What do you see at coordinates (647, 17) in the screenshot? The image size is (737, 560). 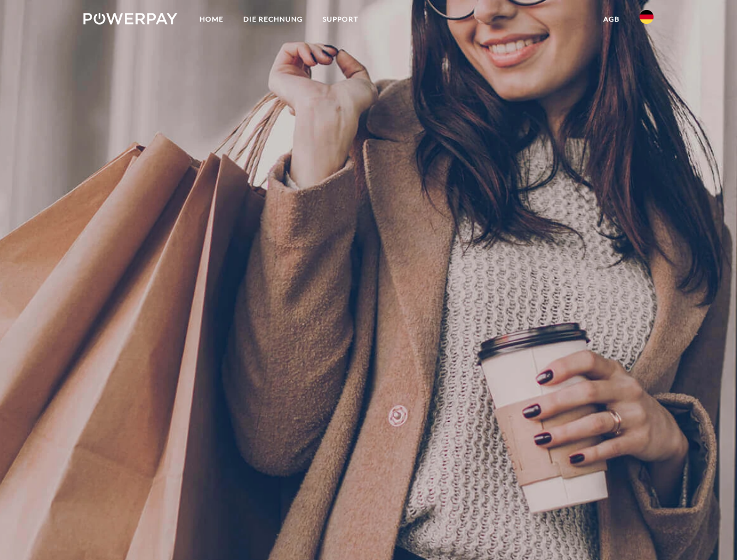 I see `img: de` at bounding box center [647, 17].